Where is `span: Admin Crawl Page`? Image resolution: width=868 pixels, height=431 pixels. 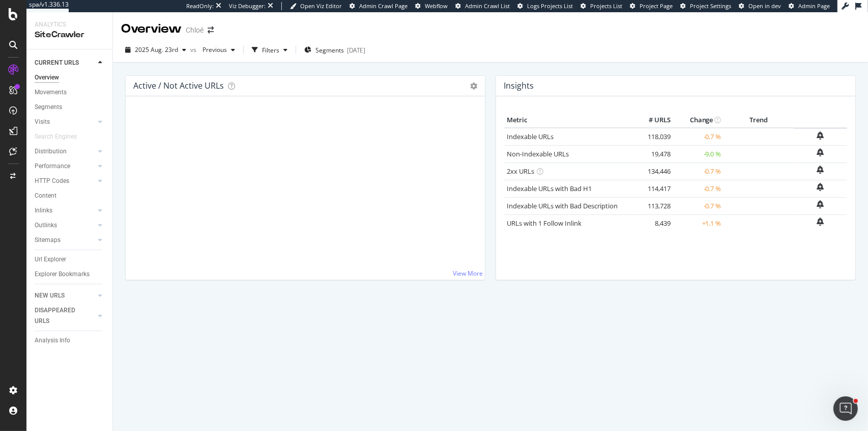
span: Admin Crawl Page is located at coordinates (383, 6).